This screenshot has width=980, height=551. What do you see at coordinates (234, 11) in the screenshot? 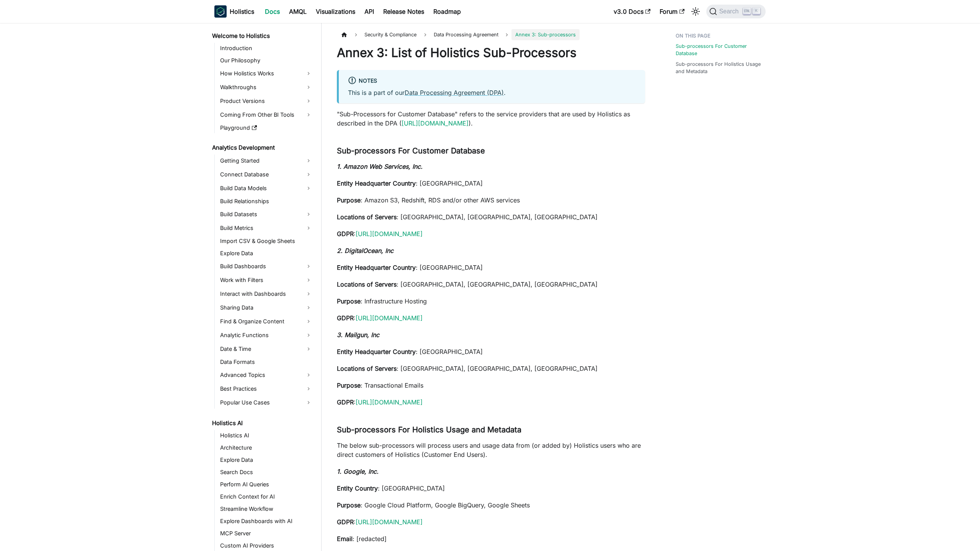
I see `a: HolisticsHolistics` at bounding box center [234, 11].